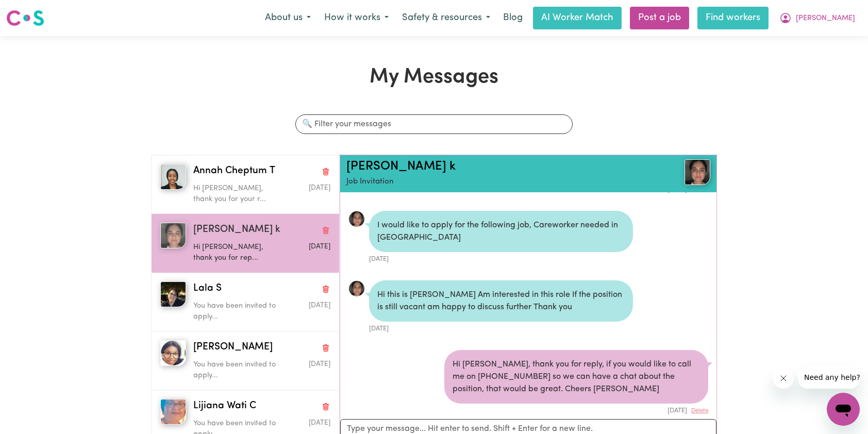 Image resolution: width=868 pixels, height=434 pixels. What do you see at coordinates (245, 302) in the screenshot?
I see `button: Lala SLala SDelete conversationYou have been invited to apply...Message sent on September 0, 2025` at bounding box center [245, 302].